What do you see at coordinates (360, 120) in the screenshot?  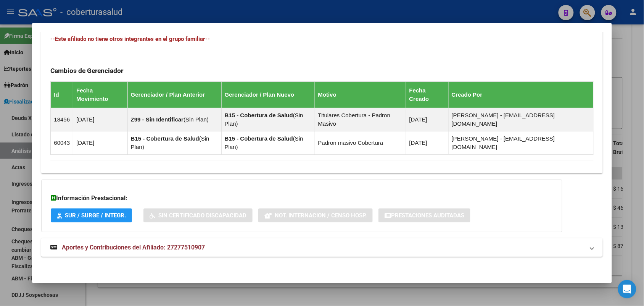 I see `td: Titulares Cobertura - Padron Masivo` at bounding box center [360, 120].